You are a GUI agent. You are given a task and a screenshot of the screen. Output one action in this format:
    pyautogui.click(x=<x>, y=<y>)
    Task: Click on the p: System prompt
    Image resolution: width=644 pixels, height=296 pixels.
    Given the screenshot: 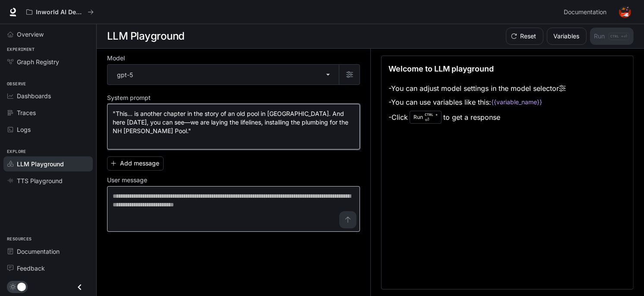 What is the action you would take?
    pyautogui.click(x=129, y=98)
    